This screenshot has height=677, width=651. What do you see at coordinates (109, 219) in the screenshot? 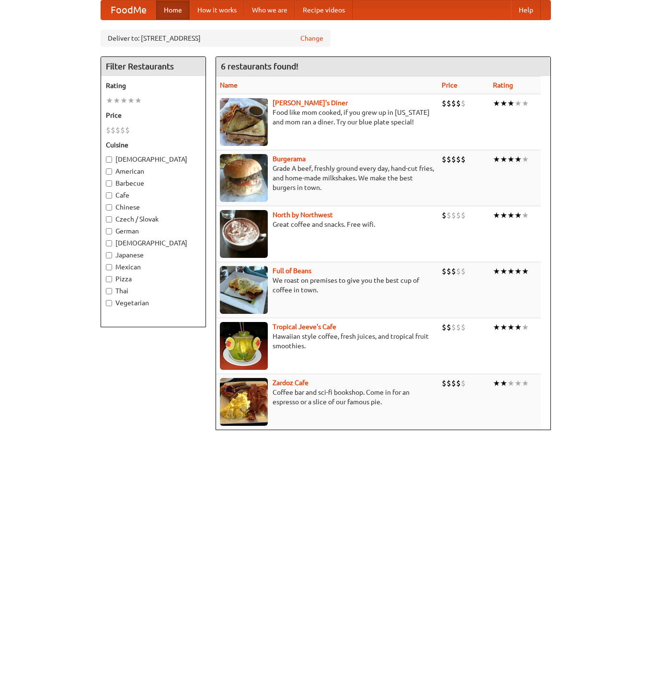
I see `input: Czech / Slovak` at bounding box center [109, 219].